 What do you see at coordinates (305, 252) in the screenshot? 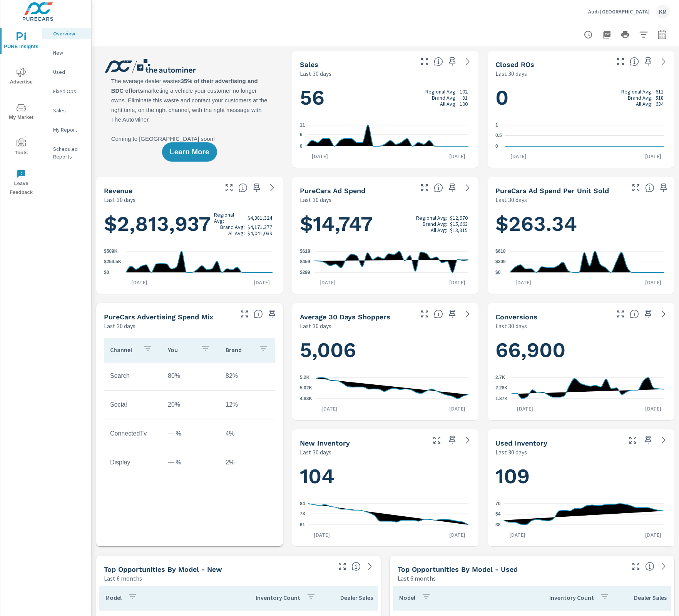
I see `text: $618` at bounding box center [305, 252].